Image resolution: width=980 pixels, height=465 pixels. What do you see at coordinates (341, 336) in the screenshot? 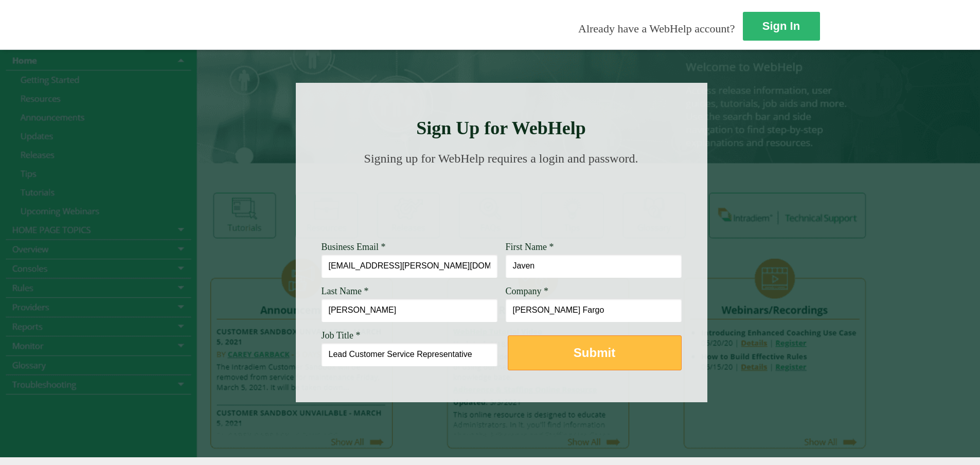
I see `span: Job Title *` at bounding box center [341, 336].